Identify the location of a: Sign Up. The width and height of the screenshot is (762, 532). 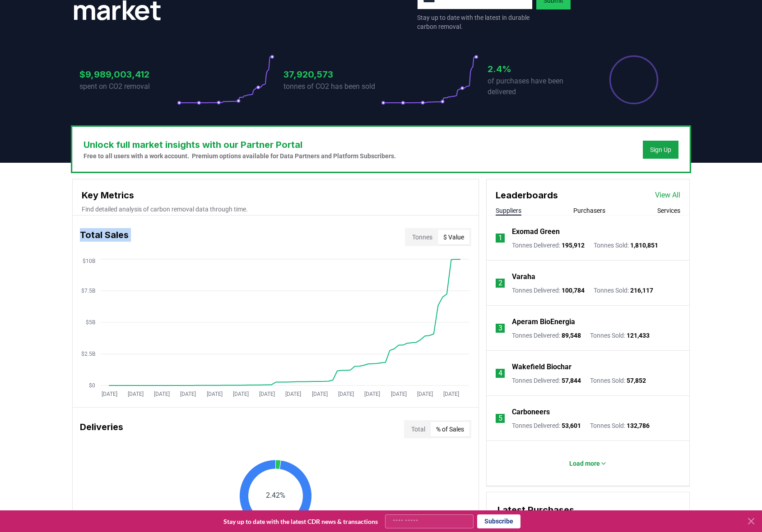
(661, 150).